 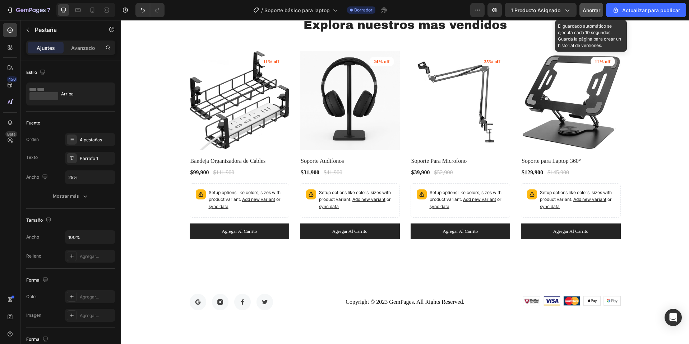 I want to click on div: $41,900, so click(x=212, y=153).